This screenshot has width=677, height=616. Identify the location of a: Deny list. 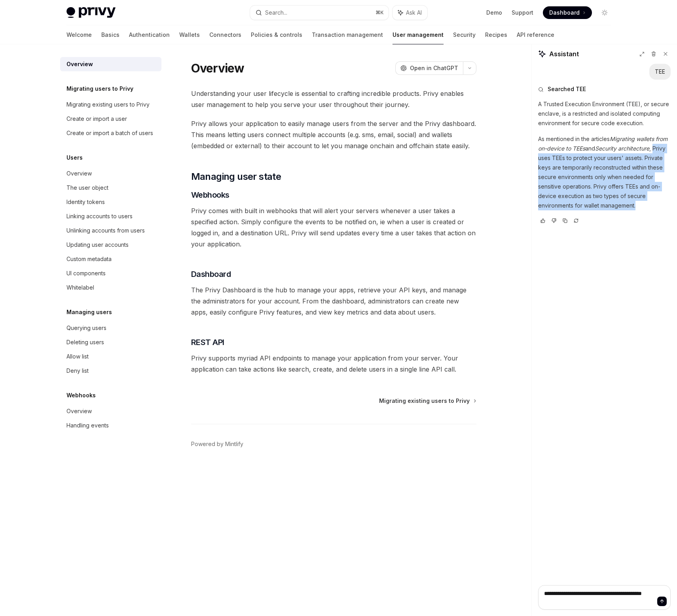
(111, 371).